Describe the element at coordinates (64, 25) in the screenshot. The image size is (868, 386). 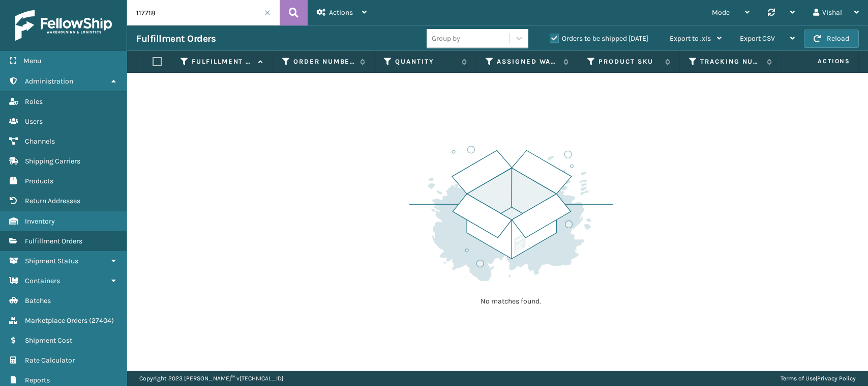
I see `img: logo` at that location.